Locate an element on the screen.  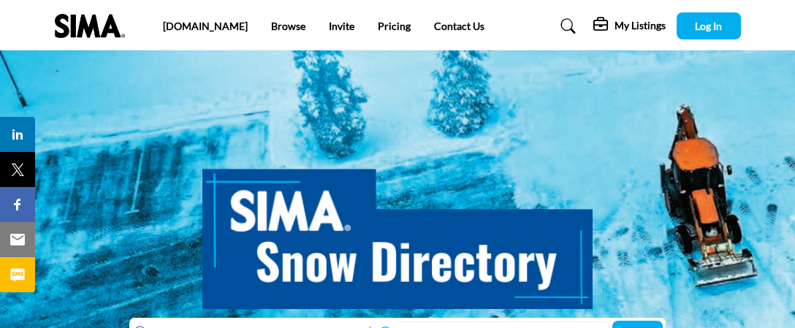
a: Invite is located at coordinates (341, 26).